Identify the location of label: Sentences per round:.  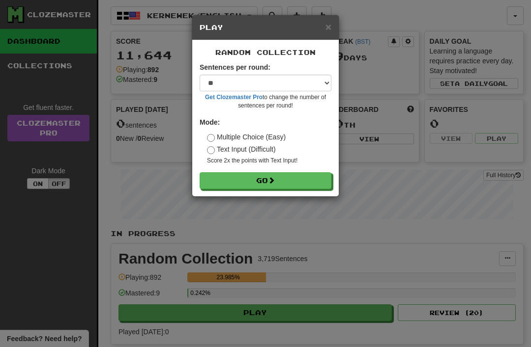
(235, 67).